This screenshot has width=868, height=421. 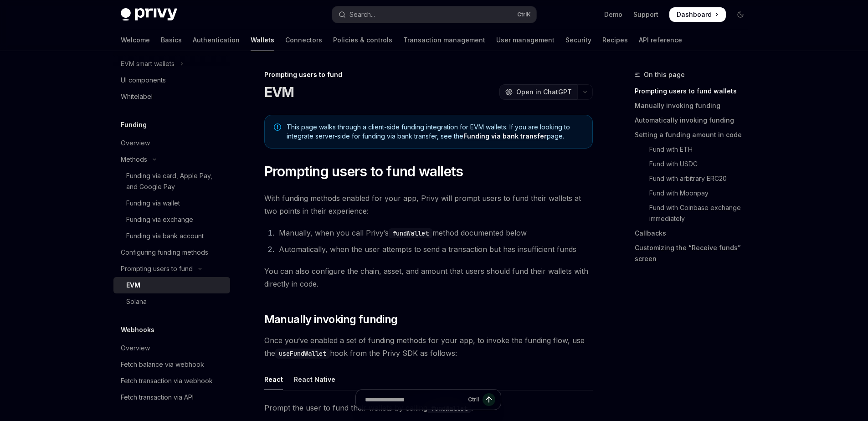 I want to click on h1: EVM, so click(x=279, y=92).